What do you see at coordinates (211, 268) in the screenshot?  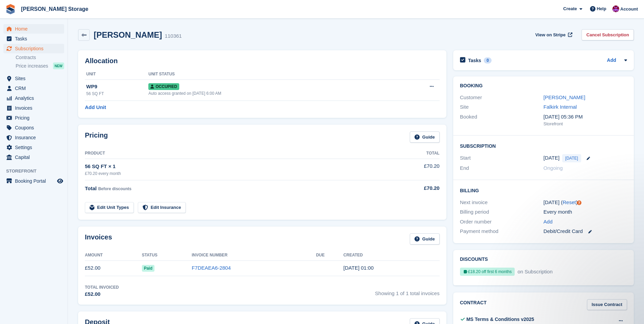 I see `a: F7DEAEA6-2804` at bounding box center [211, 268].